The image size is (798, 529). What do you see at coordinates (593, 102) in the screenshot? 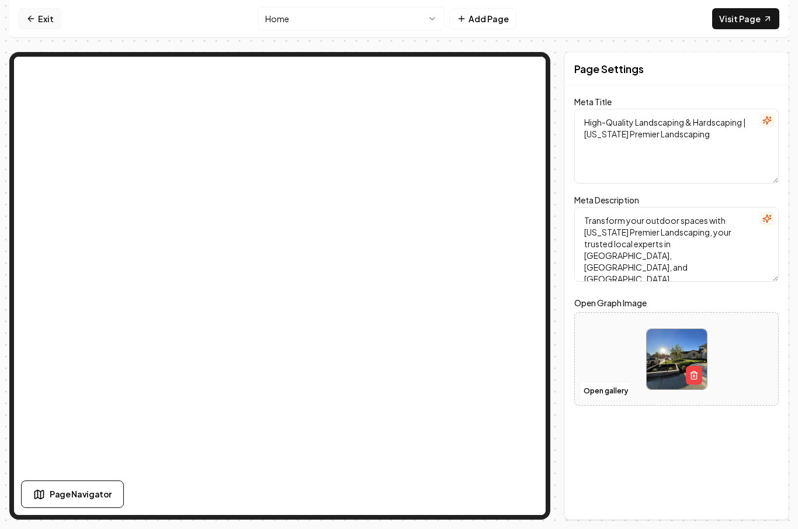
I see `label: Meta Title` at bounding box center [593, 102].